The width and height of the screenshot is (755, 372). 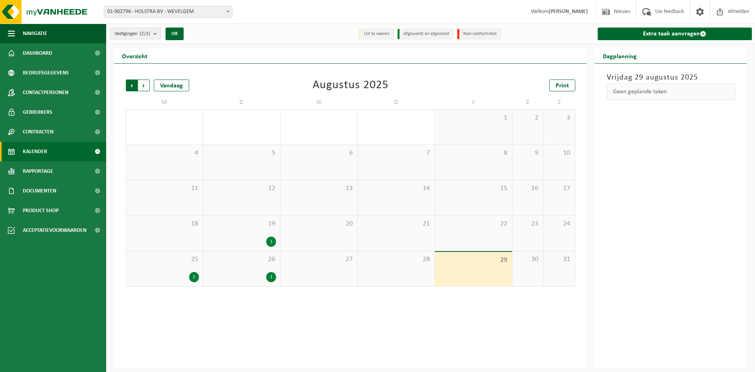 What do you see at coordinates (46, 92) in the screenshot?
I see `span: Contactpersonen` at bounding box center [46, 92].